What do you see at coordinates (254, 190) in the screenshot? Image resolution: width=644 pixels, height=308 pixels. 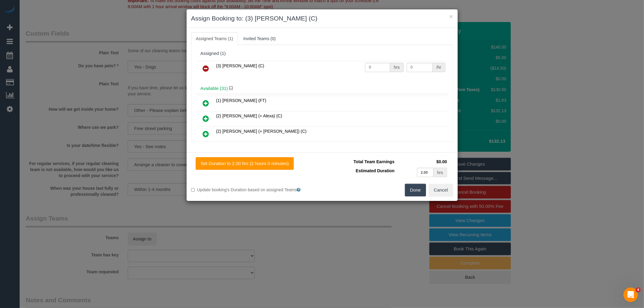 I see `label: Update booking's Duration based on assigned Teams` at bounding box center [254, 190].